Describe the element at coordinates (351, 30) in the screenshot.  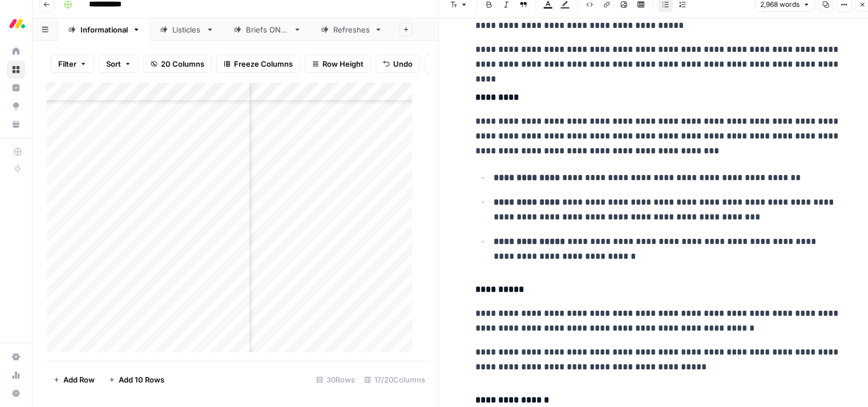
I see `a: Refreshes` at that location.